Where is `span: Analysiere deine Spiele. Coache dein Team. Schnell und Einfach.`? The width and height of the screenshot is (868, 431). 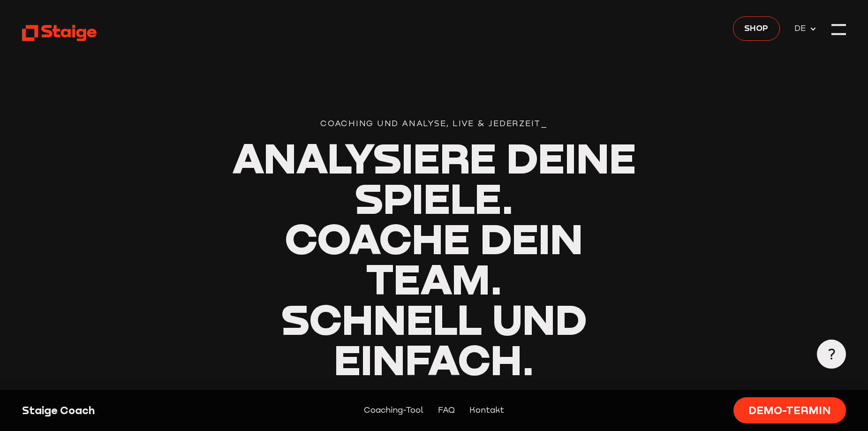
span: Analysiere deine Spiele. Coache dein Team. Schnell und Einfach. is located at coordinates (434, 258).